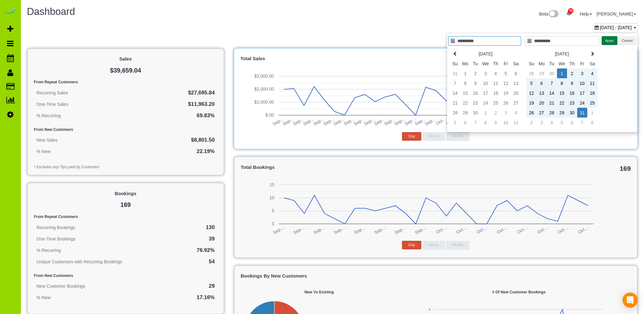 This screenshot has height=314, width=644. What do you see at coordinates (198, 239) in the screenshot?
I see `td: 39` at bounding box center [198, 239].